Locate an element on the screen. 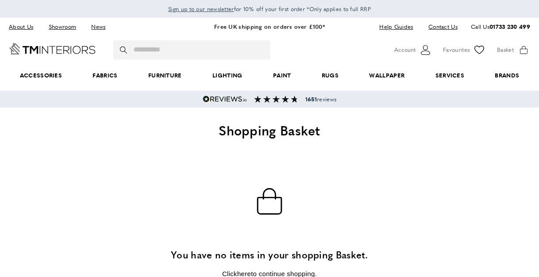 The width and height of the screenshot is (539, 277). a: Go to Home page is located at coordinates (52, 49).